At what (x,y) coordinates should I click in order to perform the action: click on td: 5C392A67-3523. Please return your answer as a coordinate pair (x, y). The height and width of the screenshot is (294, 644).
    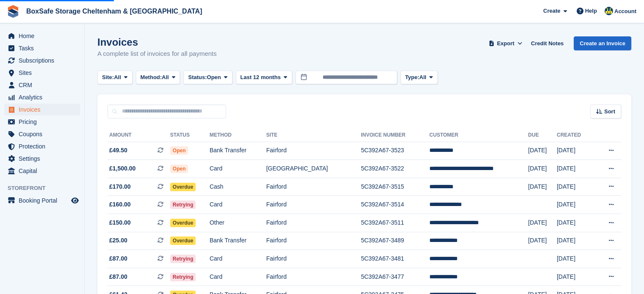
    Looking at the image, I should click on (395, 150).